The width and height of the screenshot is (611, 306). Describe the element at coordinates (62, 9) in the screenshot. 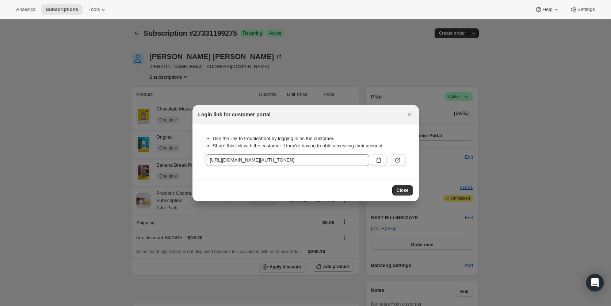

I see `span: Subscriptions` at that location.